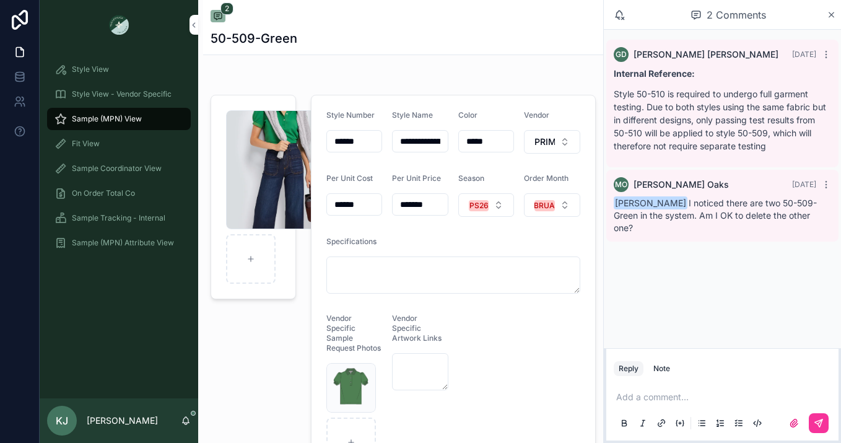 The width and height of the screenshot is (841, 443). I want to click on a: Style View - Vendor Specific, so click(119, 94).